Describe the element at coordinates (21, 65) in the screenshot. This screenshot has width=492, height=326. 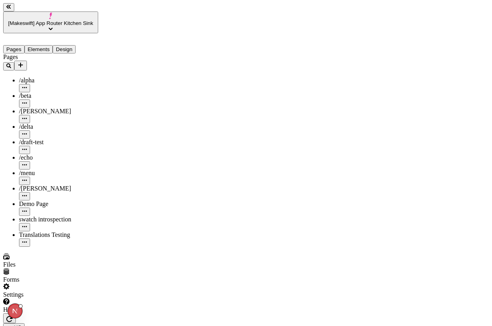
I see `button: Add new` at that location.